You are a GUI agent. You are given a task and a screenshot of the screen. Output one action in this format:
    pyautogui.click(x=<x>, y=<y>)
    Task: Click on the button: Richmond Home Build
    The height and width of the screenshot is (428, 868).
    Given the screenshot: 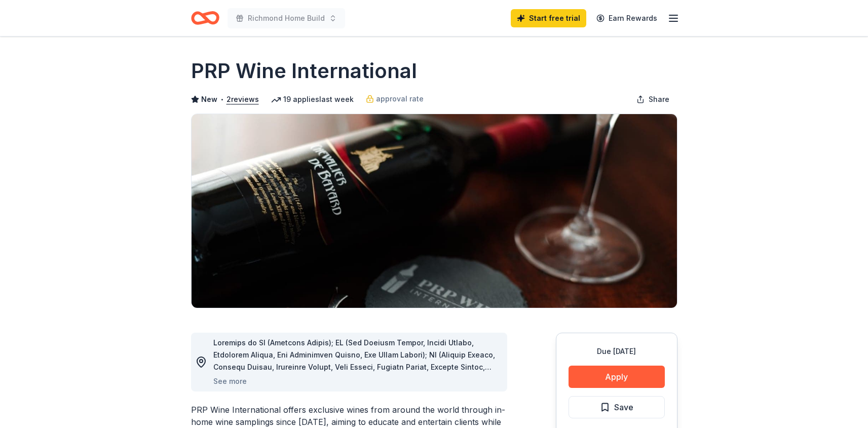 What is the action you would take?
    pyautogui.click(x=286, y=18)
    